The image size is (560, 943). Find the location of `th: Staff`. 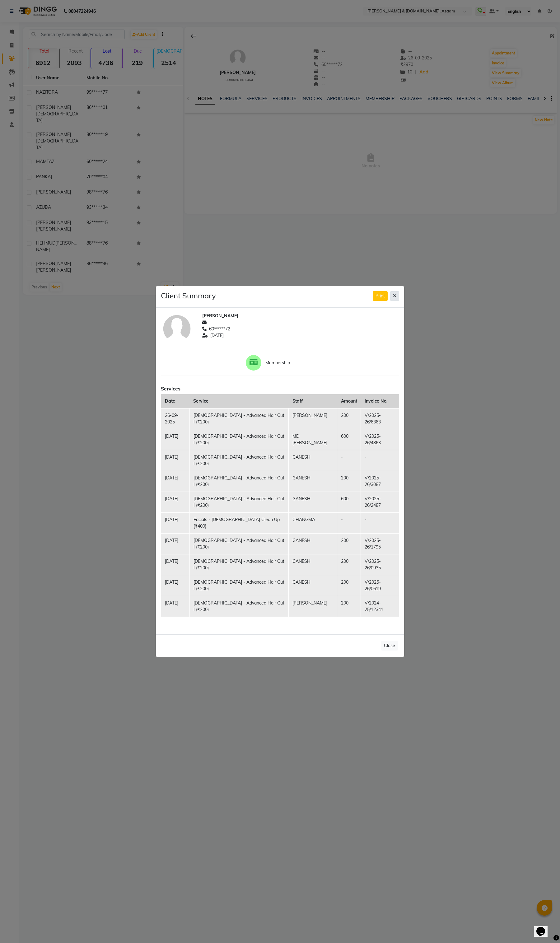

th: Staff is located at coordinates (313, 402).